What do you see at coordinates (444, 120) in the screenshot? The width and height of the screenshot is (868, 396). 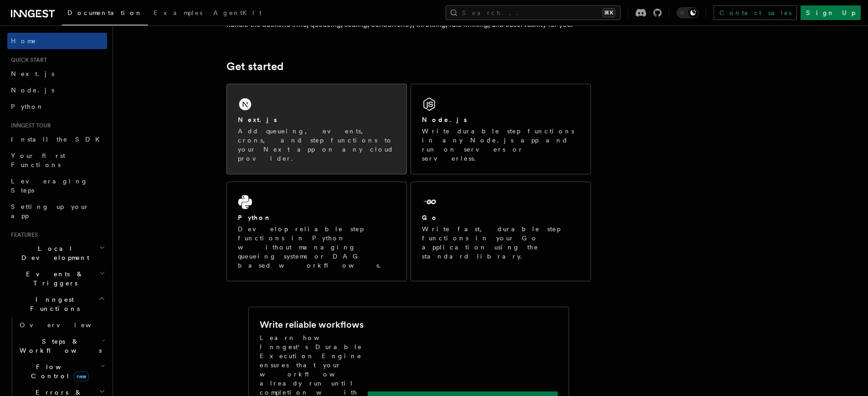 I see `h2: Node.js` at bounding box center [444, 120].